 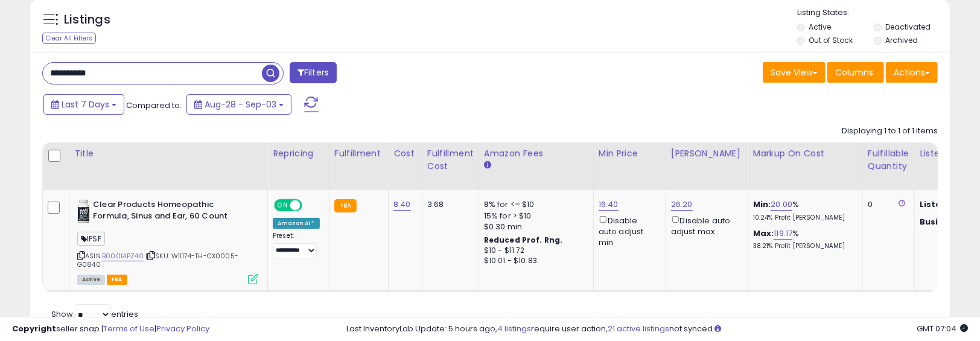 What do you see at coordinates (856, 73) in the screenshot?
I see `button: Columns` at bounding box center [856, 73].